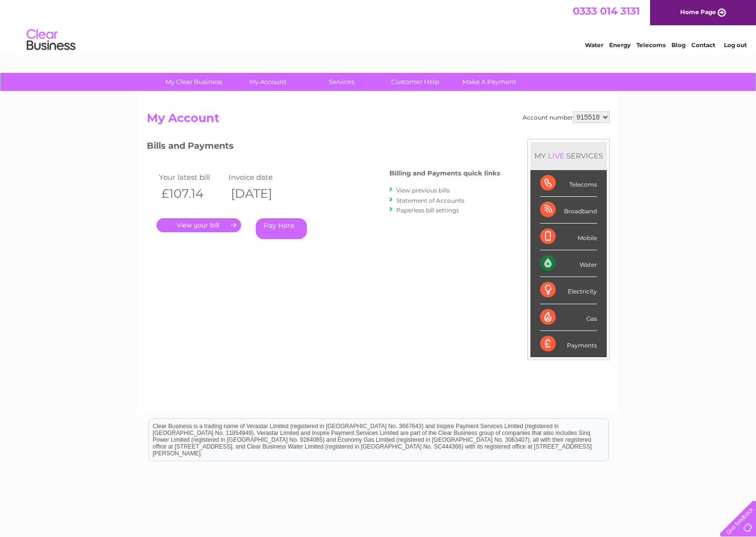 The width and height of the screenshot is (756, 537). What do you see at coordinates (191, 177) in the screenshot?
I see `td: Your latest bill` at bounding box center [191, 177].